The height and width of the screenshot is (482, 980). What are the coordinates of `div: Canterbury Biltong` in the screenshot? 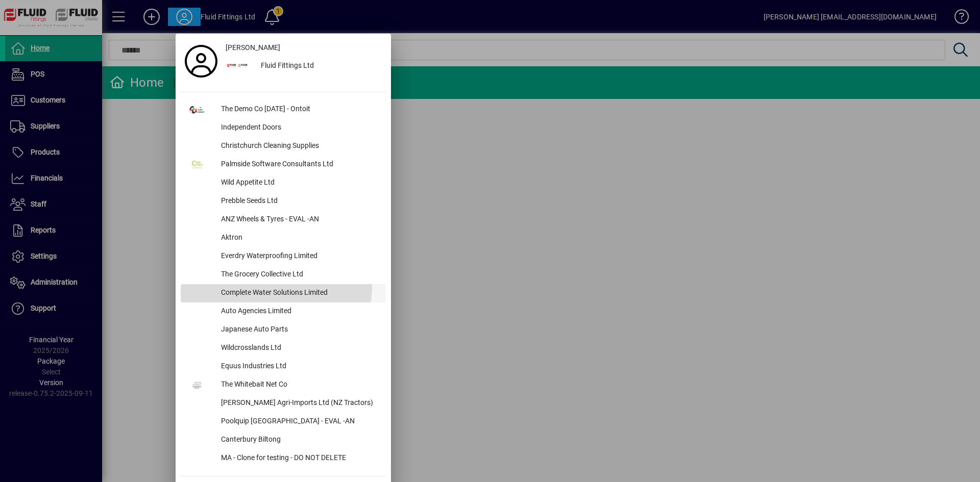 It's located at (299, 440).